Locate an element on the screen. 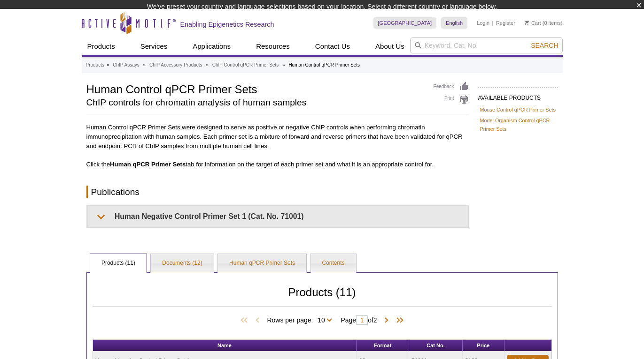  a: About Us is located at coordinates (390, 47).